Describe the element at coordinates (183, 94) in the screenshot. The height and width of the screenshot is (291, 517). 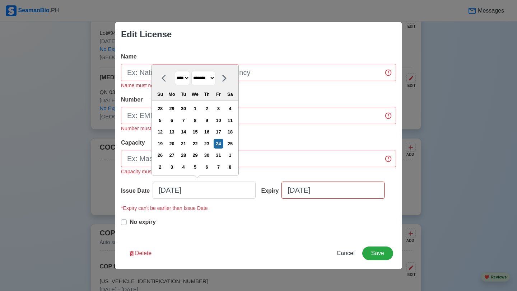
I see `div: Tu` at that location.